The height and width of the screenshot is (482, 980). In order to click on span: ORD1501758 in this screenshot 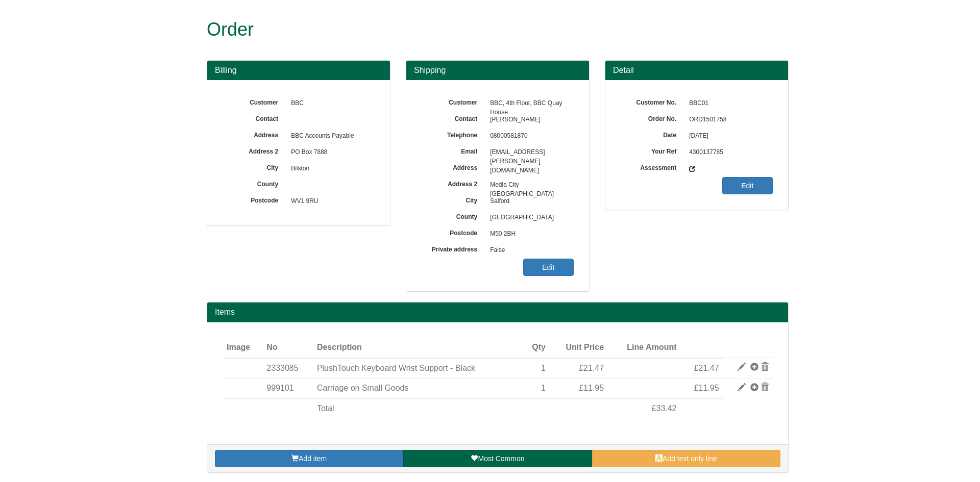, I will do `click(728, 120)`.